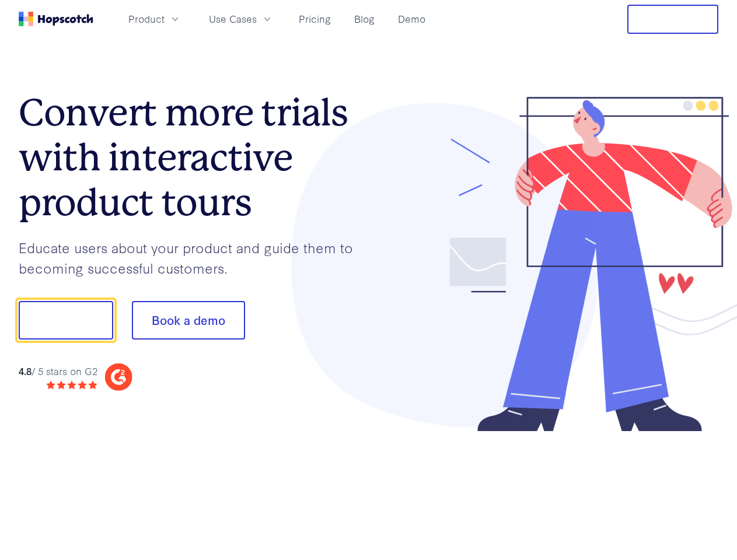 The height and width of the screenshot is (560, 737). What do you see at coordinates (194, 157) in the screenshot?
I see `h1: Convert more trials with interactive product tours` at bounding box center [194, 157].